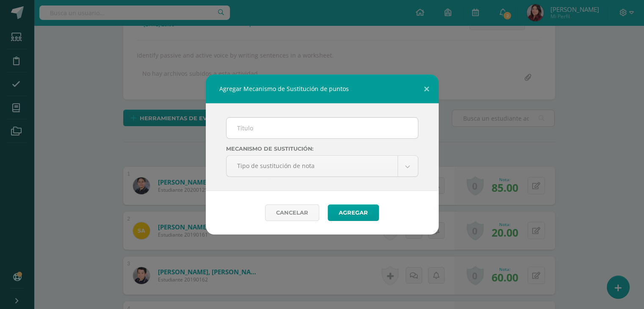 The image size is (644, 309). What do you see at coordinates (322, 89) in the screenshot?
I see `div: Agregar Mecanismo de Sustitución de puntos` at bounding box center [322, 89].